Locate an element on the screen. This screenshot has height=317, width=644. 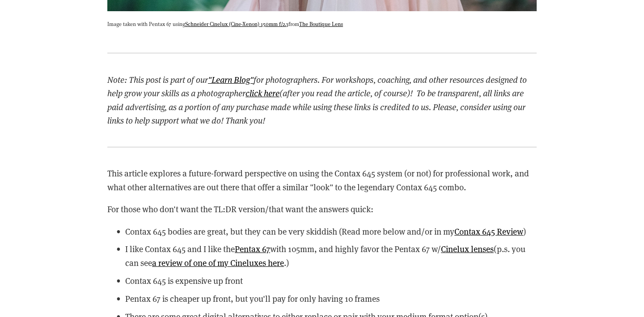
a: The Boutique Lens is located at coordinates (321, 24).